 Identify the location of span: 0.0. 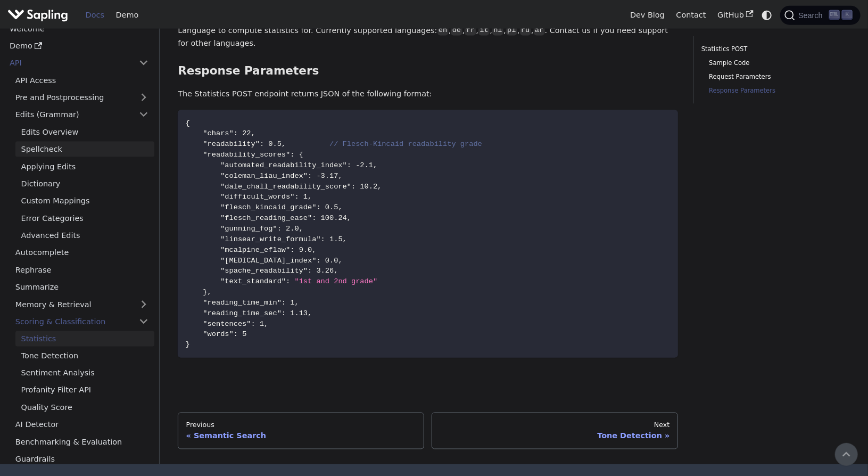
(332, 260).